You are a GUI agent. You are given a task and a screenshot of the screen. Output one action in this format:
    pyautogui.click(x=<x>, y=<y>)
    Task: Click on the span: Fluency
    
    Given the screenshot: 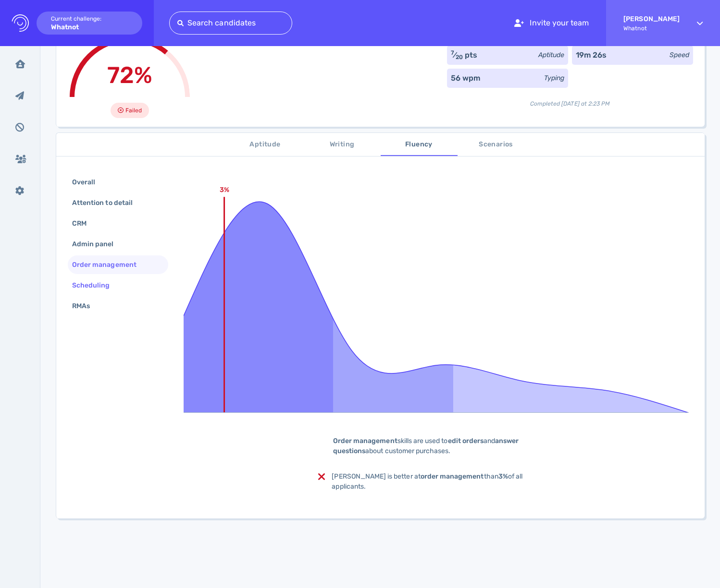 What is the action you would take?
    pyautogui.click(x=419, y=144)
    